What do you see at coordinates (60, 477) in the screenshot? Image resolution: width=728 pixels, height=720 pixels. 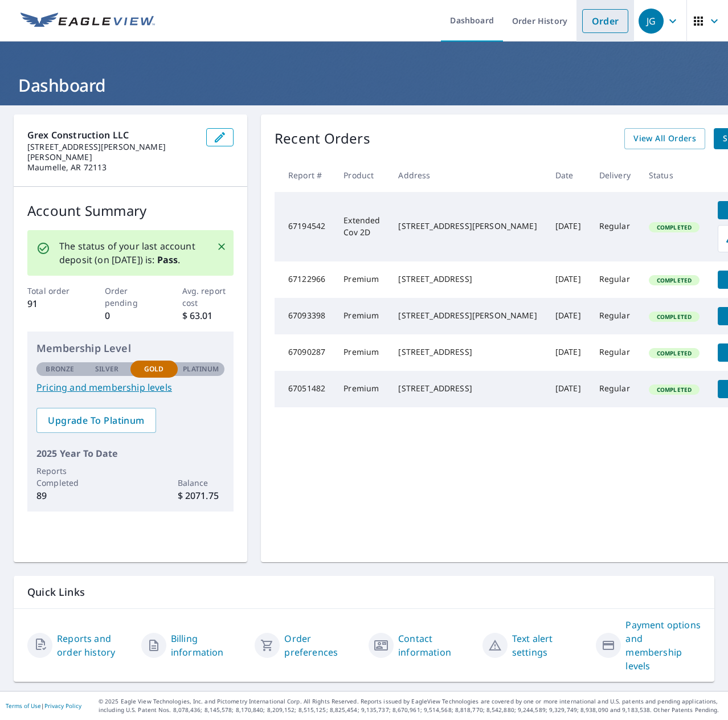 I see `p: Reports Completed` at bounding box center [60, 477].